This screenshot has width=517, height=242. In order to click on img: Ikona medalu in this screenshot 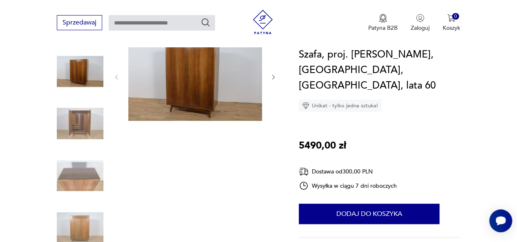, I will do `click(383, 18)`.